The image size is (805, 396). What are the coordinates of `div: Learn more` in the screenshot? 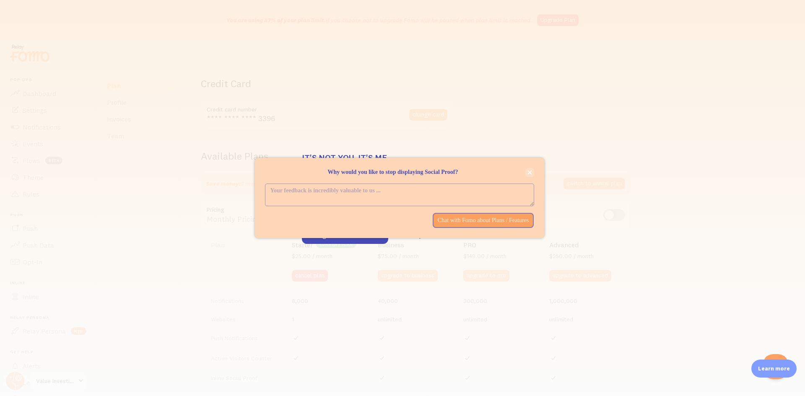 It's located at (774, 368).